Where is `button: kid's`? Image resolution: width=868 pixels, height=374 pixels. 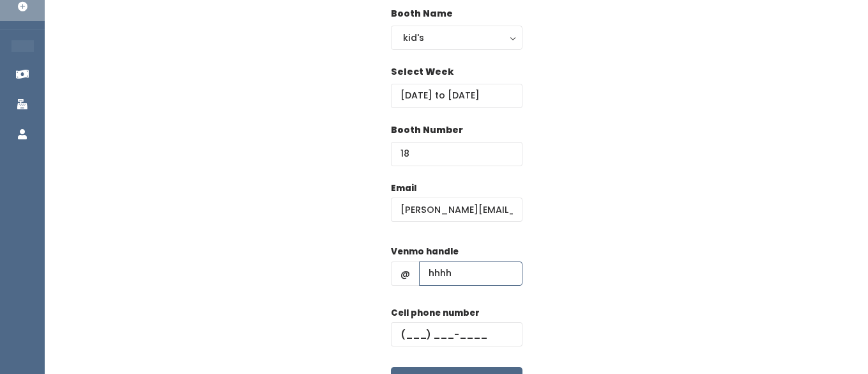
button: kid's is located at coordinates (456, 37).